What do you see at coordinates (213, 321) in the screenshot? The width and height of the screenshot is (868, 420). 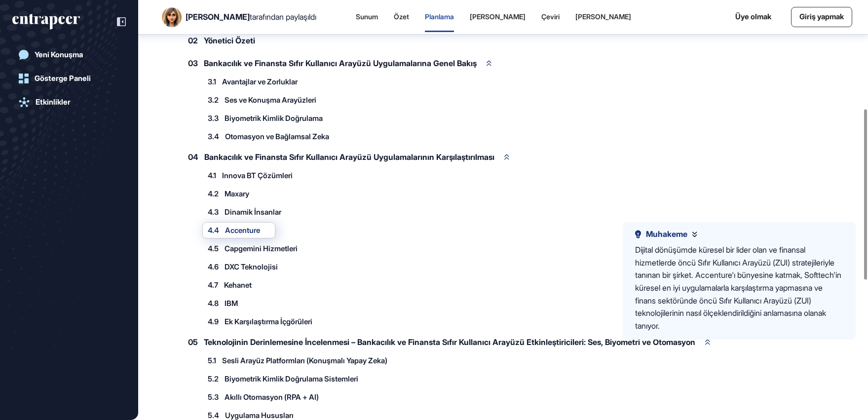 I see `font: 4.9` at bounding box center [213, 321].